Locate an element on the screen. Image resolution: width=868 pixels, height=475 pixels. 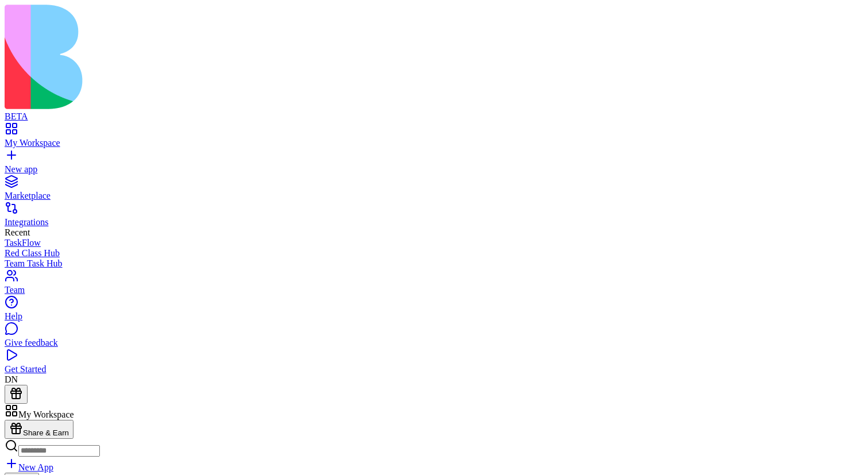
a: Team Task Hub is located at coordinates (434, 263).